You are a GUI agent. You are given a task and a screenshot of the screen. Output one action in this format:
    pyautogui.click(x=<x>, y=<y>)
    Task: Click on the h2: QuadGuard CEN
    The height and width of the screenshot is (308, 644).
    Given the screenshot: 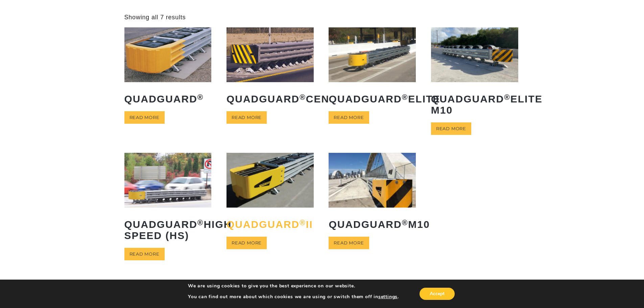 What is the action you would take?
    pyautogui.click(x=270, y=99)
    